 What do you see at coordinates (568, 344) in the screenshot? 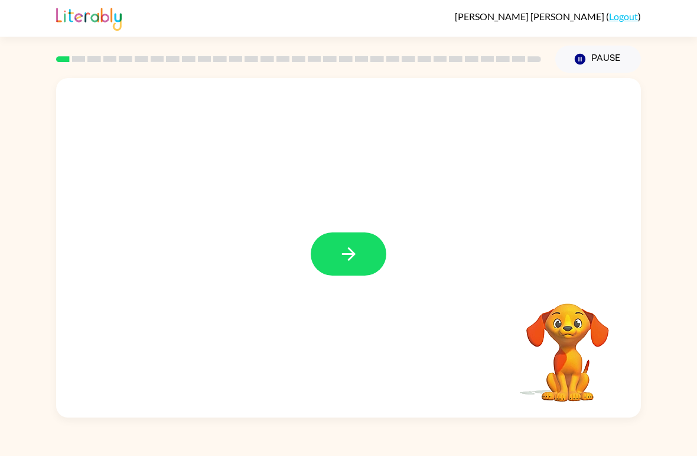
I see `video: Your browser must support playing .mp4 files to use Literably. Please try using another browser.` at bounding box center [568, 344].